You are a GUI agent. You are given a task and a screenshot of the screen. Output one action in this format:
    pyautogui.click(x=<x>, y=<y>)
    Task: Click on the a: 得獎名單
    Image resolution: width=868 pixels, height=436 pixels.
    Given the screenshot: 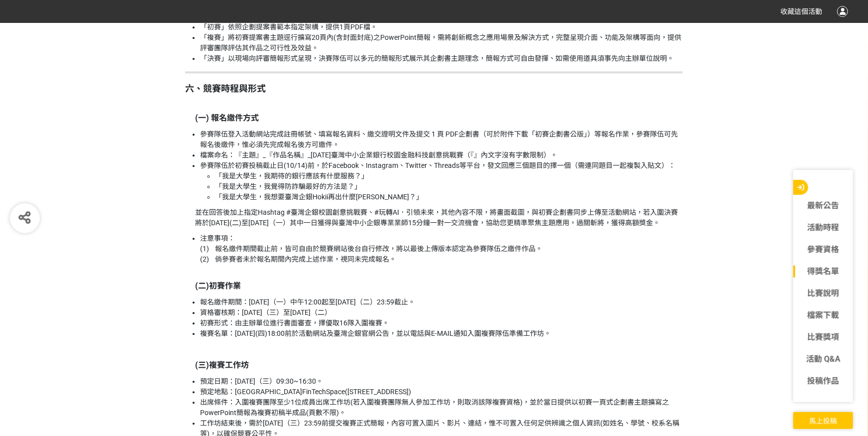 What is the action you would take?
    pyautogui.click(x=823, y=272)
    